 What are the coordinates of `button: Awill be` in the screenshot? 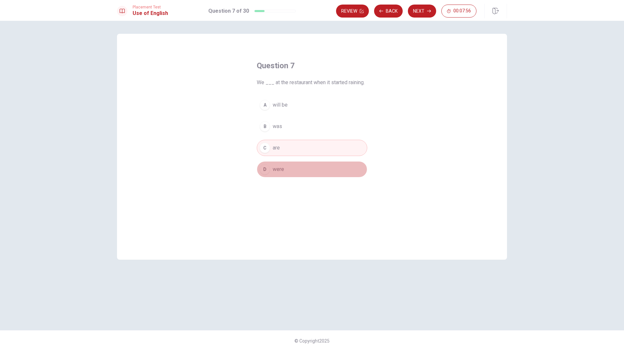 It's located at (312, 105).